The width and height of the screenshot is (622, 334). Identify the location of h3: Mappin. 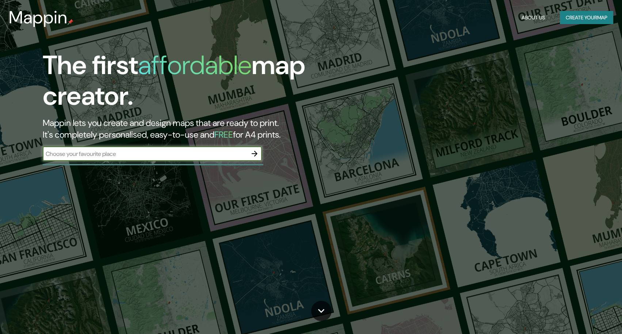
(38, 18).